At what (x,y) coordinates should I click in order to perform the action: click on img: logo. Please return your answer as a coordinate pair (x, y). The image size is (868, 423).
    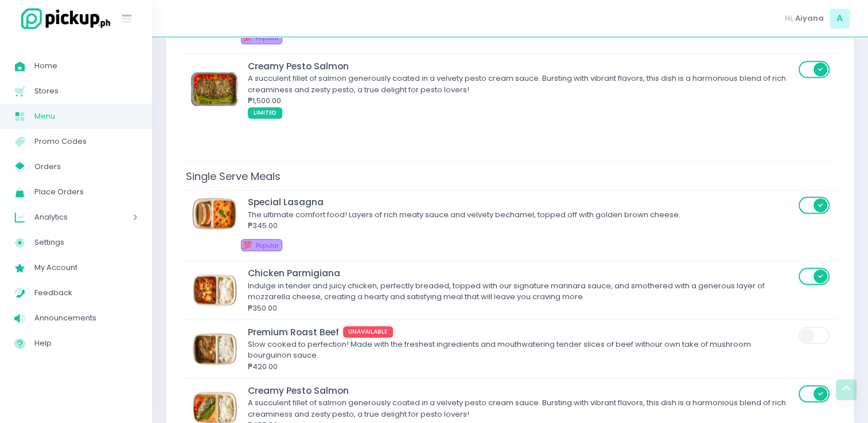
    Looking at the image, I should click on (63, 18).